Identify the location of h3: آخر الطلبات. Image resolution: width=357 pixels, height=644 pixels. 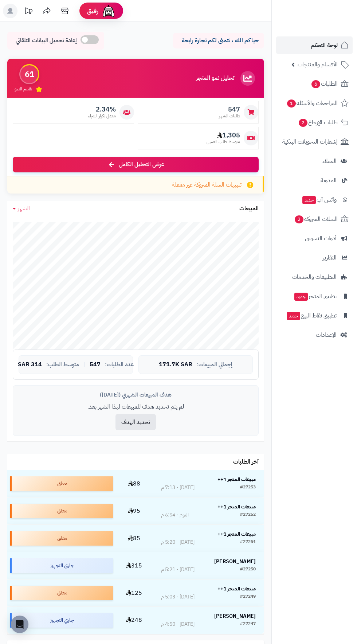
(246, 462).